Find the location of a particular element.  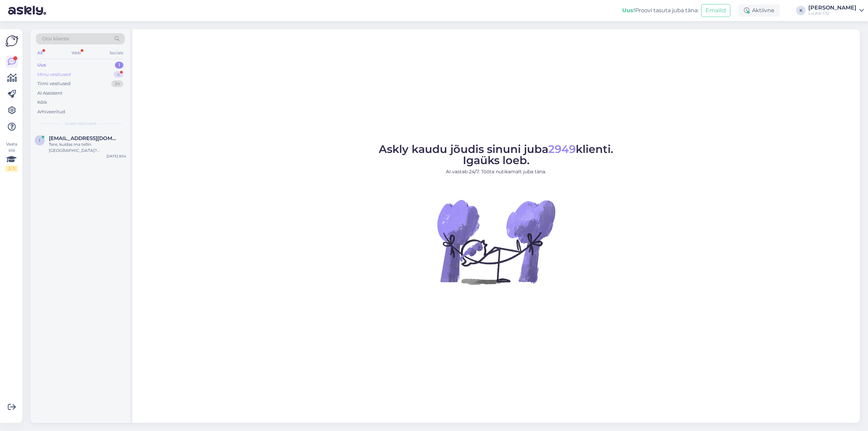

div: 2 / 3 is located at coordinates (12, 169).